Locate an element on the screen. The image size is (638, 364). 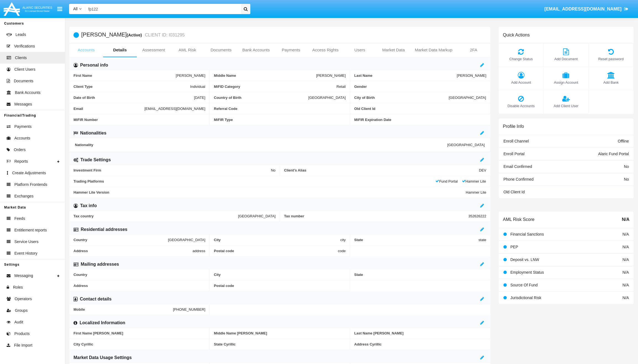
h6: Localized Information is located at coordinates (102, 322).